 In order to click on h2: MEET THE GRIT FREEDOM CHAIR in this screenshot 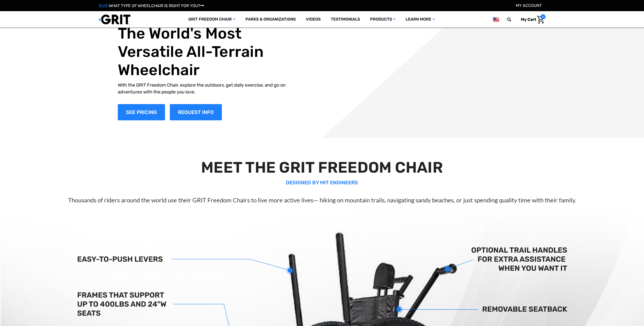, I will do `click(322, 168)`.